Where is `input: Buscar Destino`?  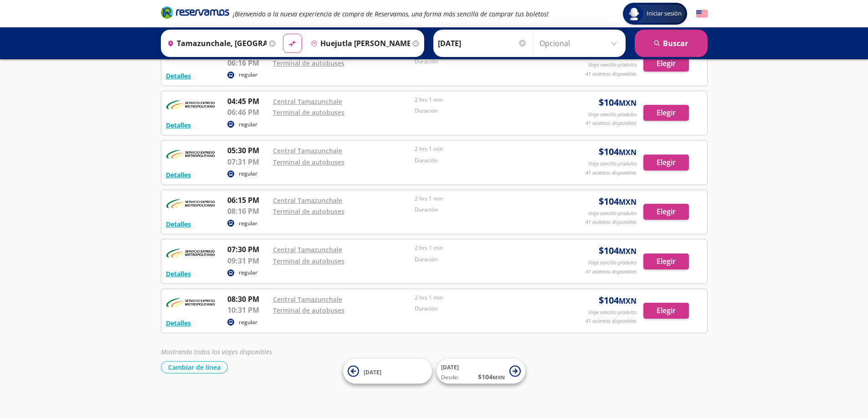 input: Buscar Destino is located at coordinates (359, 44).